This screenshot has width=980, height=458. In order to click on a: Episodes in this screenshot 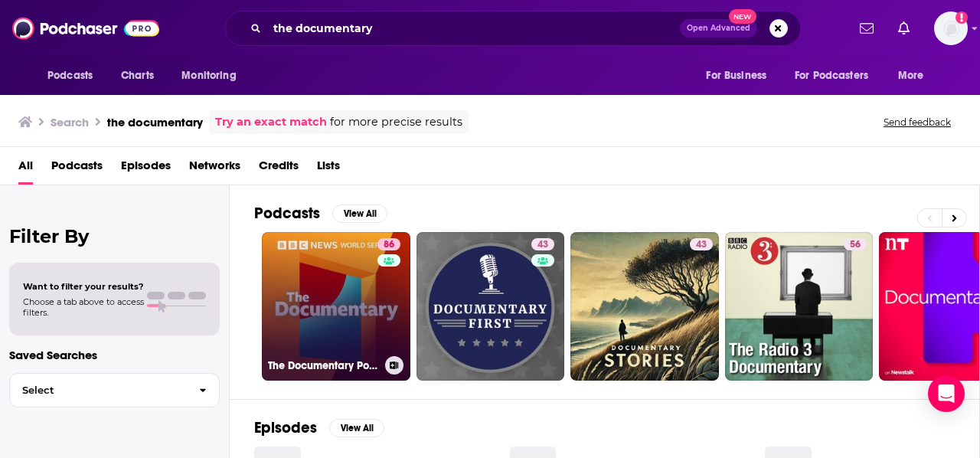, I will do `click(146, 168)`.